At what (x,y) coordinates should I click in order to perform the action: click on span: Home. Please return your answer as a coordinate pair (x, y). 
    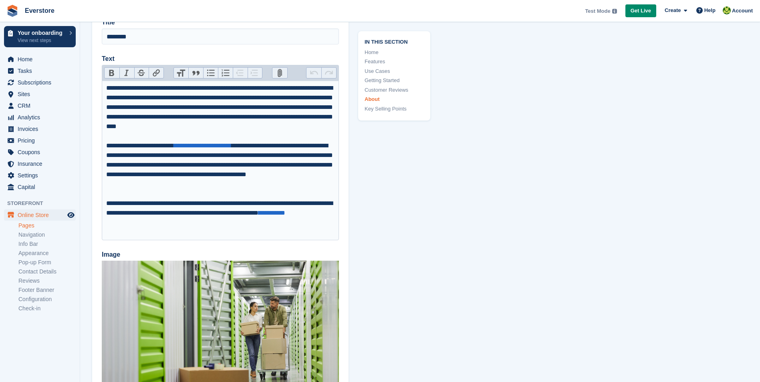
    Looking at the image, I should click on (42, 59).